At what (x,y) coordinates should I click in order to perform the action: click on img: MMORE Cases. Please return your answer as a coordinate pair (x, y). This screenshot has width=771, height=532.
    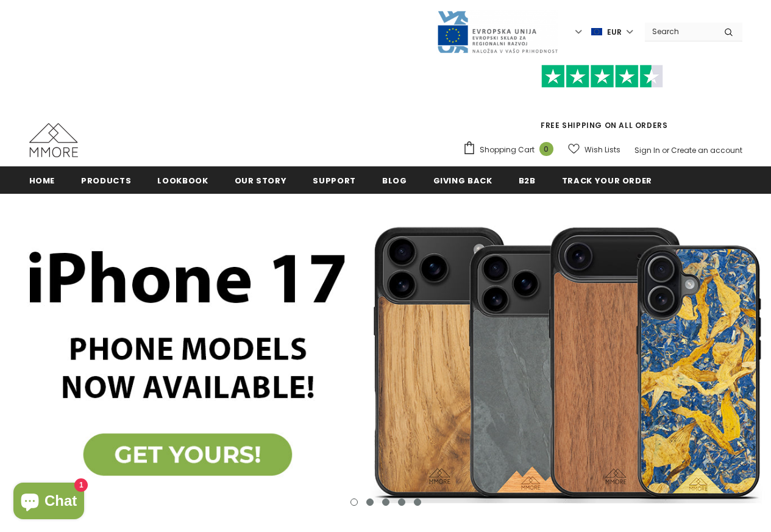
    Looking at the image, I should click on (54, 140).